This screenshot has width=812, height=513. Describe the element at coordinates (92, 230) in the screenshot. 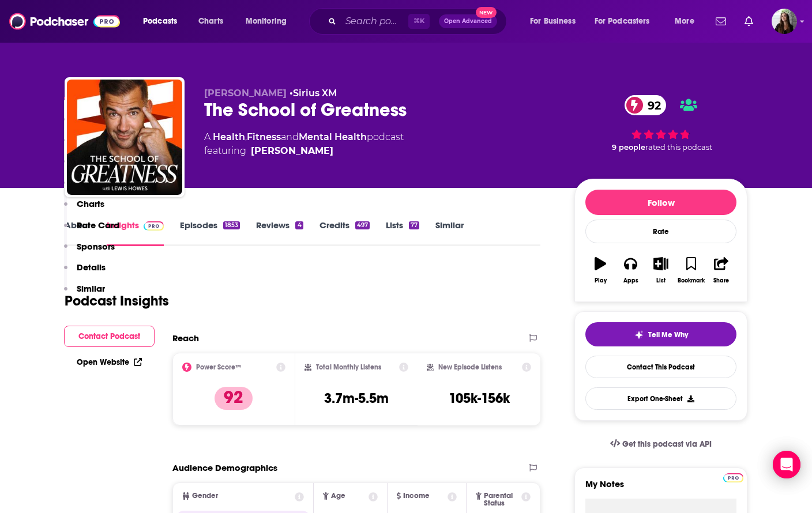

I see `button: Rate Card` at that location.